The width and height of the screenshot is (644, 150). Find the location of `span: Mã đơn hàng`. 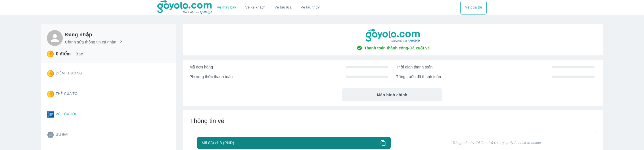

span: Mã đơn hàng is located at coordinates (201, 67).